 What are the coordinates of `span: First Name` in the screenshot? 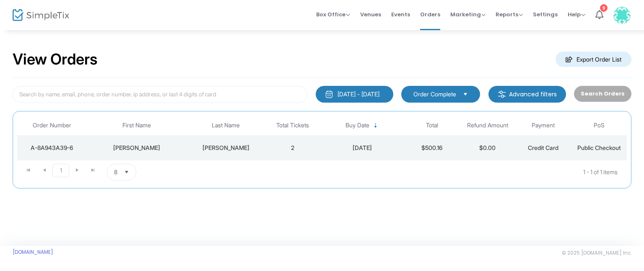 It's located at (137, 126).